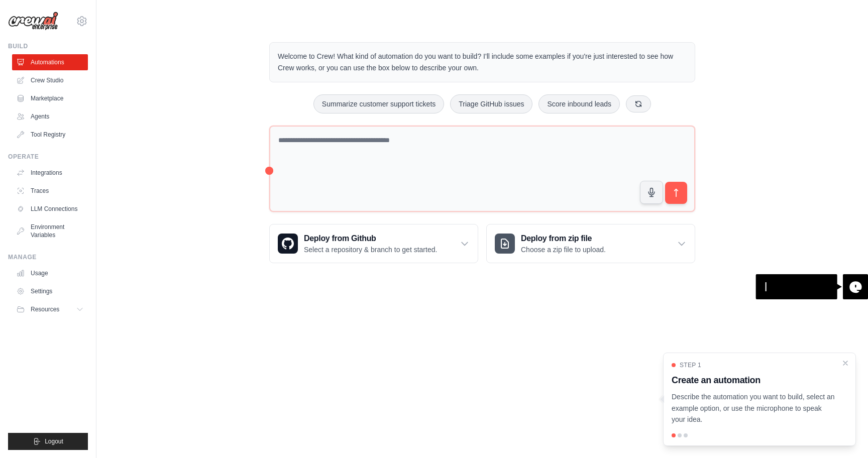 The height and width of the screenshot is (458, 868). I want to click on div: Manage, so click(48, 257).